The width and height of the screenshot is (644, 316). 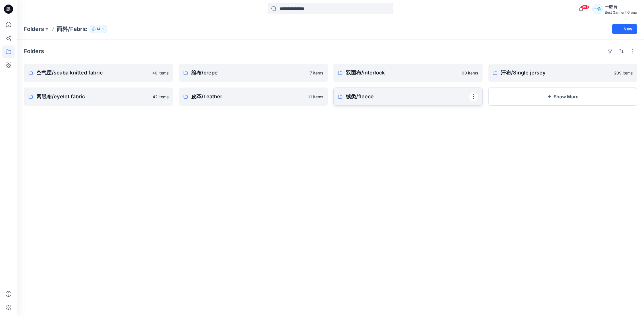 What do you see at coordinates (34, 29) in the screenshot?
I see `a: Folders` at bounding box center [34, 29].